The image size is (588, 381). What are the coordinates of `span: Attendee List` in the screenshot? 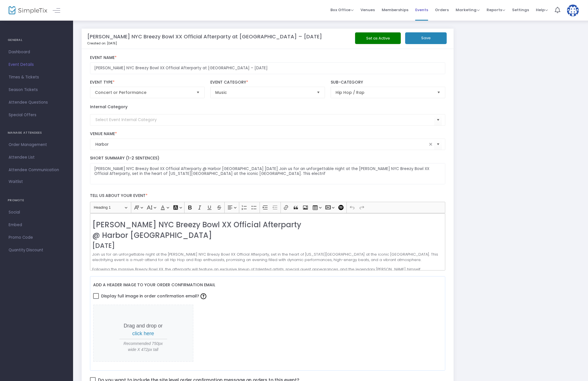 It's located at (36, 157).